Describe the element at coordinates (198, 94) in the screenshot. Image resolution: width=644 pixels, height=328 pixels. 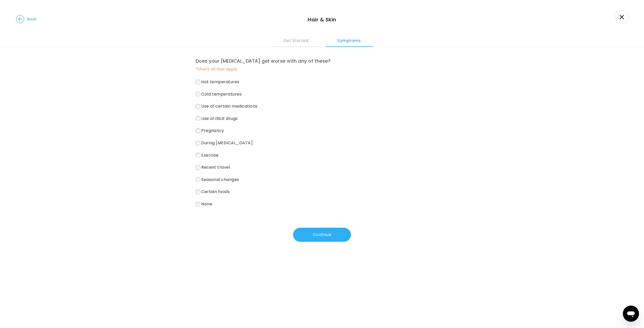
I see `input: Cold temperatures` at that location.